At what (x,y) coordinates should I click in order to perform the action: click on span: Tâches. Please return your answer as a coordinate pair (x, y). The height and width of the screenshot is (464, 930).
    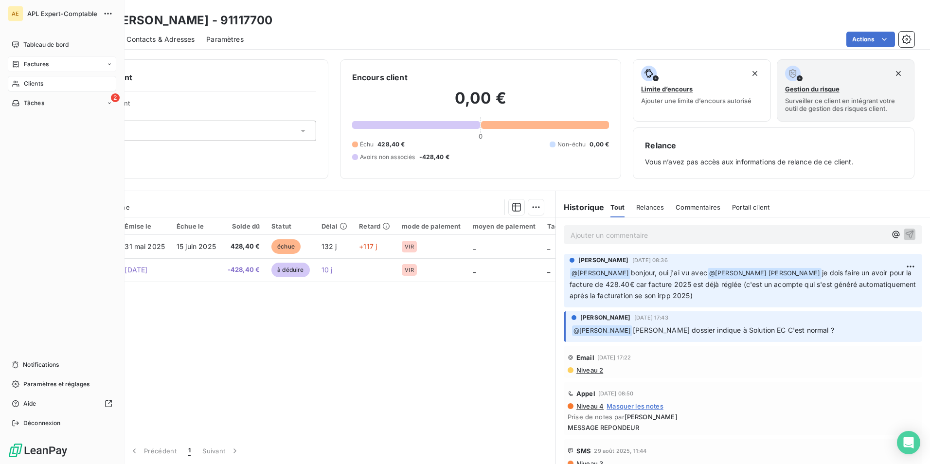
    Looking at the image, I should click on (34, 103).